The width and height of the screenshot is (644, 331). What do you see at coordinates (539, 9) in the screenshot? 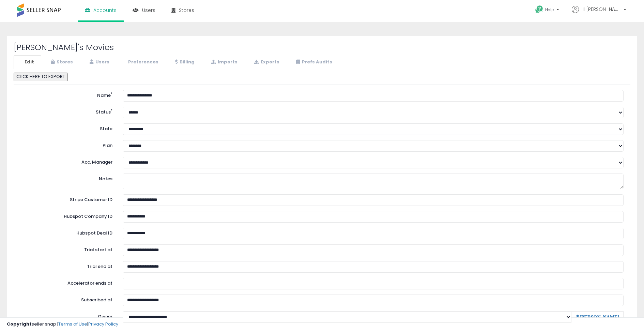
I see `i: Get Help` at bounding box center [539, 9].